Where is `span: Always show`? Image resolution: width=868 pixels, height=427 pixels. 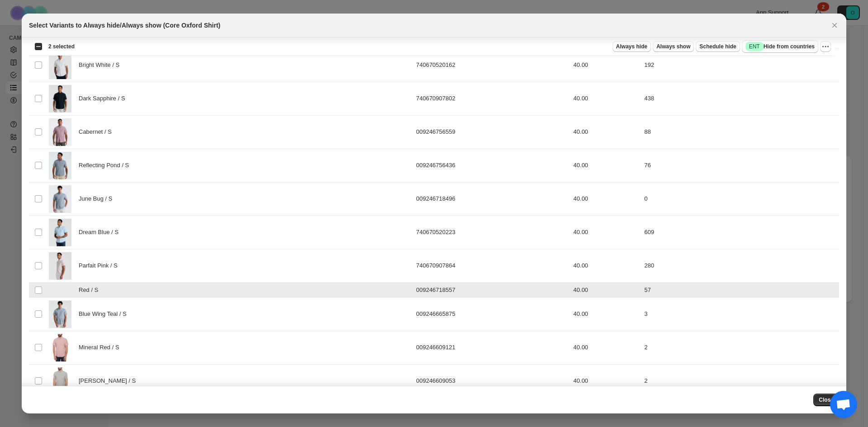
span: Always show is located at coordinates (673, 46).